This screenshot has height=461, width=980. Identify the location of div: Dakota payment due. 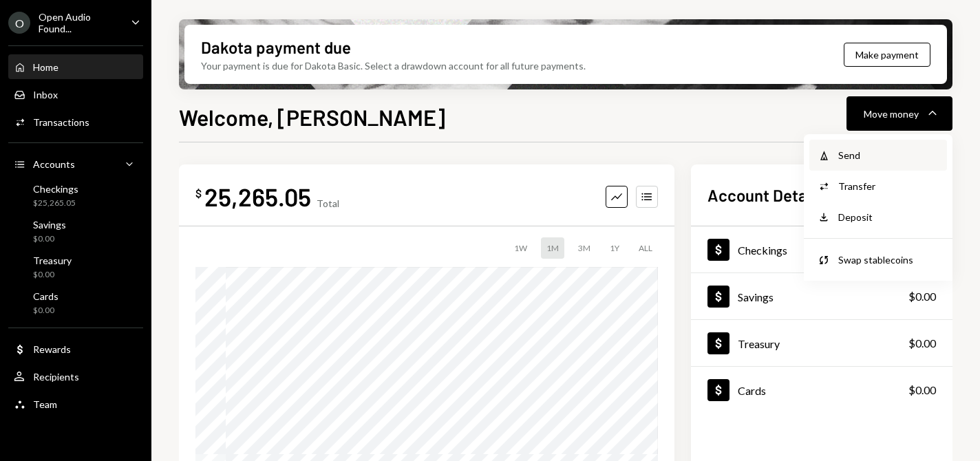
(276, 47).